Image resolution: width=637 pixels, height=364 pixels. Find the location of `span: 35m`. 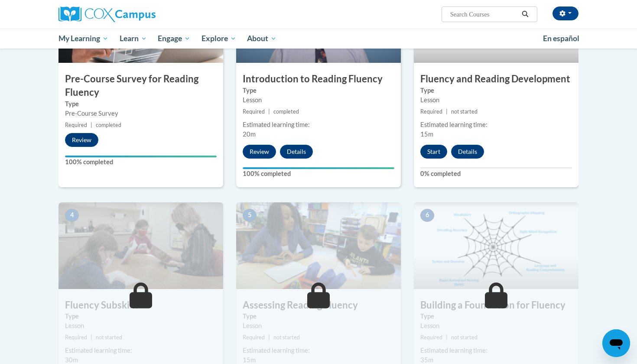

span: 35m is located at coordinates (427, 360).